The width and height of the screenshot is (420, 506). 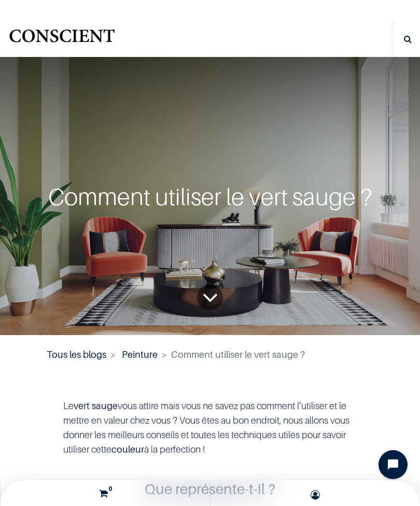 I want to click on a: 0, so click(x=105, y=493).